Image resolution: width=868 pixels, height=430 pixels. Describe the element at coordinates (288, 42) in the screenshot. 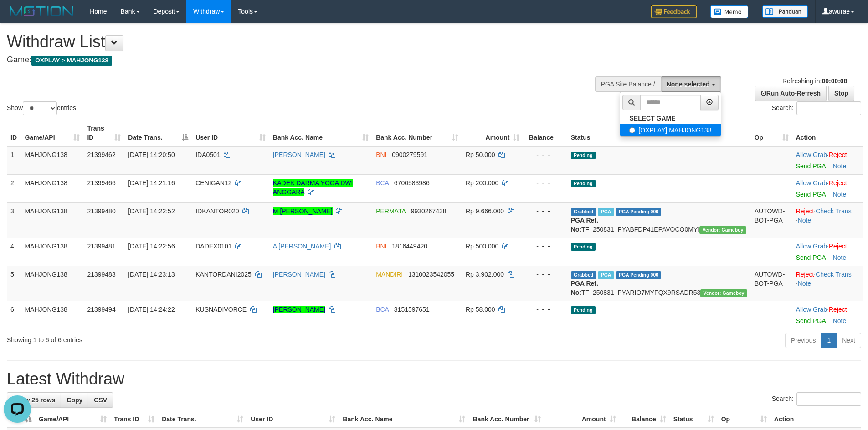

I see `h1: Withdraw List` at that location.